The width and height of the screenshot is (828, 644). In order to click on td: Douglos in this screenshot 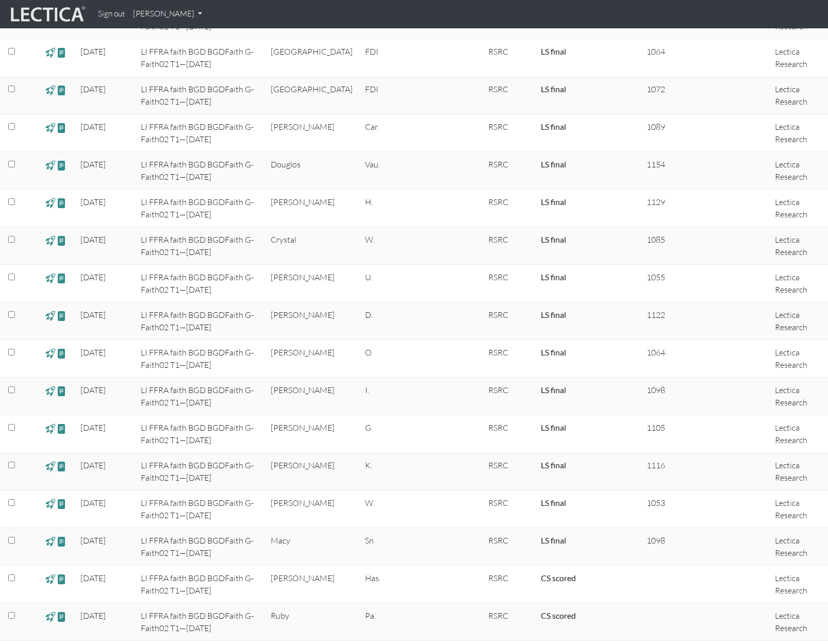, I will do `click(311, 170)`.